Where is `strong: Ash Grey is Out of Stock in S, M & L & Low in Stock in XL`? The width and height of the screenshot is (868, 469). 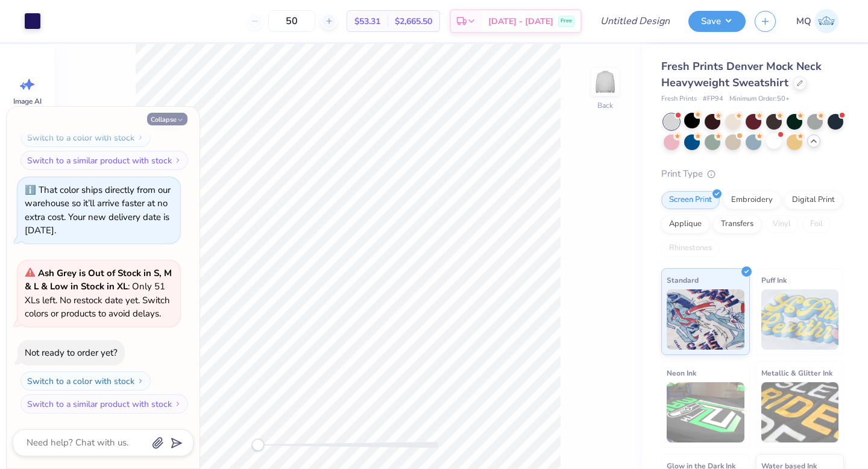 strong: Ash Grey is Out of Stock in S, M & L & Low in Stock in XL is located at coordinates (98, 280).